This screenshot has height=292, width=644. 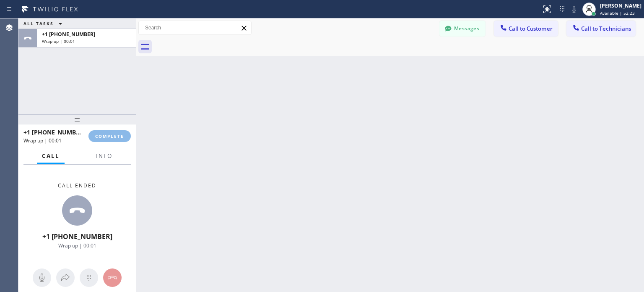 What do you see at coordinates (530, 29) in the screenshot?
I see `span: Call to Customer` at bounding box center [530, 29].